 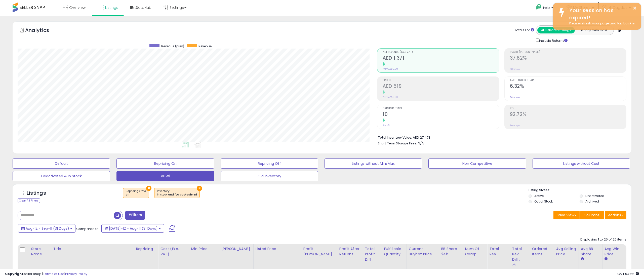 What do you see at coordinates (628, 274) in the screenshot?
I see `span: 2025-09-15 04:22 GMT` at bounding box center [628, 274].